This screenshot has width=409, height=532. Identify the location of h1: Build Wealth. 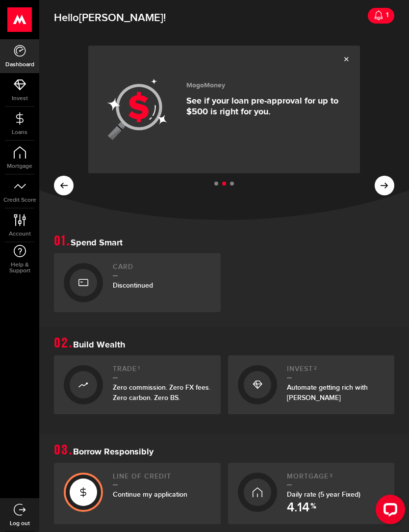
(224, 344).